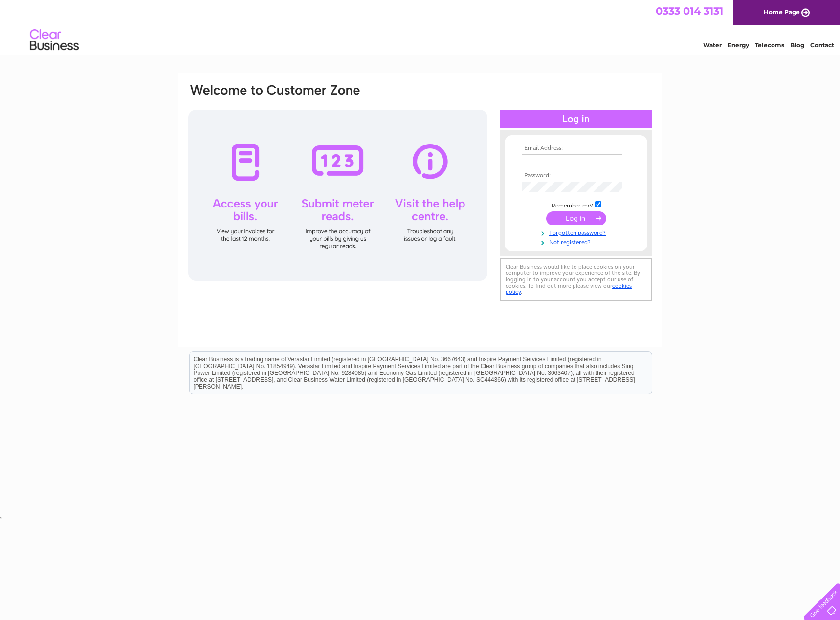  What do you see at coordinates (821, 45) in the screenshot?
I see `a: Contact` at bounding box center [821, 45].